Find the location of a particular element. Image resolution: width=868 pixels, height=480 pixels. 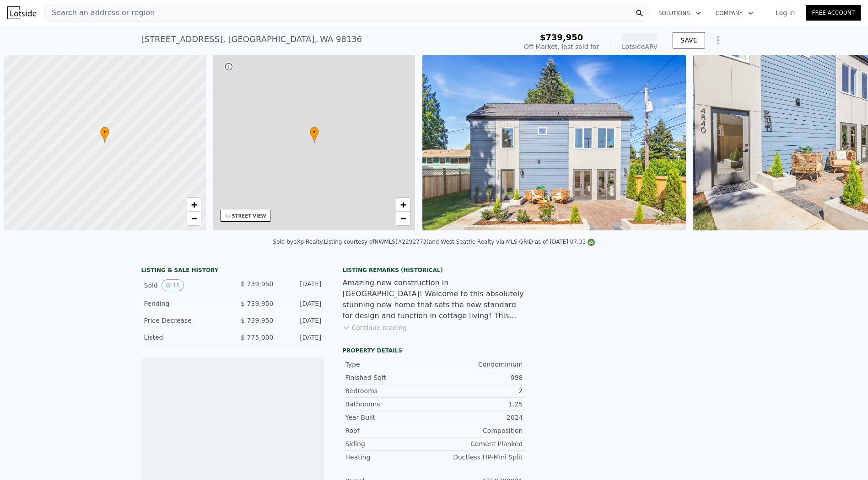

button: Show Options is located at coordinates (718, 40).